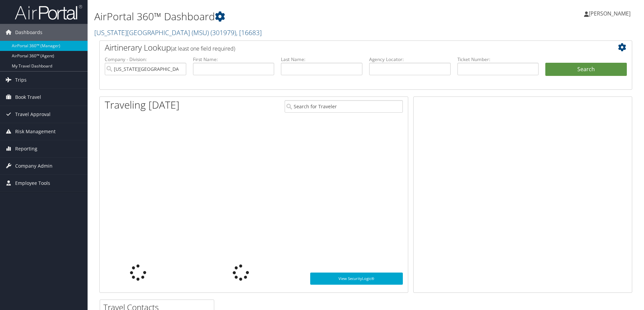  What do you see at coordinates (410, 59) in the screenshot?
I see `label: Agency Locator:` at bounding box center [410, 59].